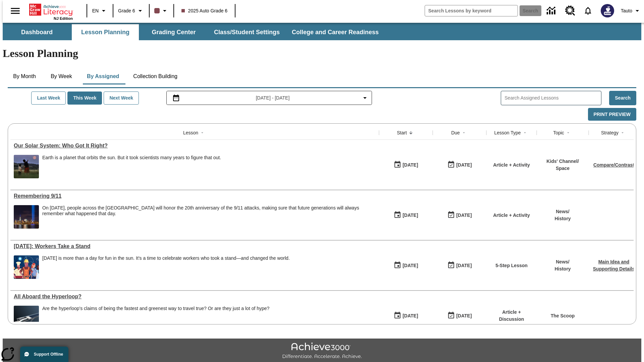 This screenshot has height=362, width=644. What do you see at coordinates (194, 247) in the screenshot?
I see `a: Labor Day: Workers Take a Stand, Lessons` at bounding box center [194, 247].